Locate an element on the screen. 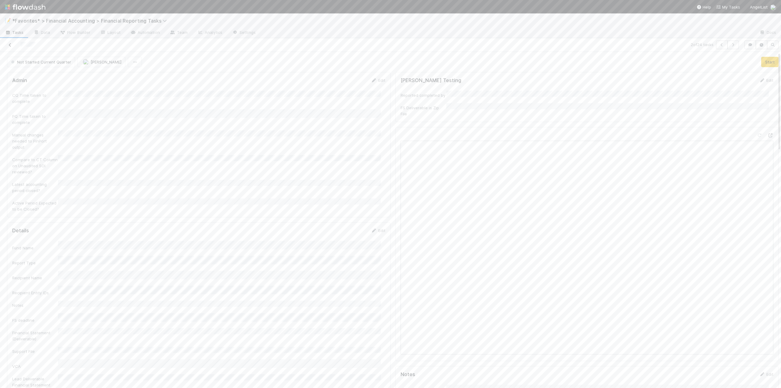 The image size is (781, 388). div: PQ Time taken to complete is located at coordinates (35, 119).